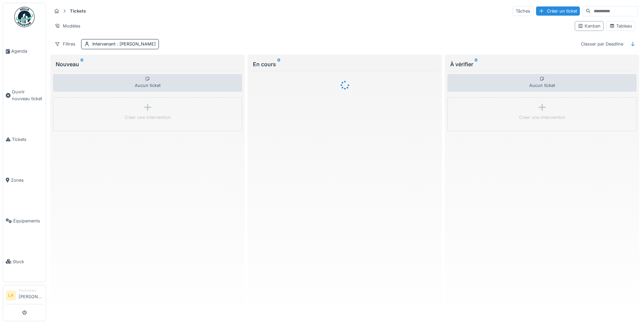 The width and height of the screenshot is (644, 324). What do you see at coordinates (78, 11) in the screenshot?
I see `strong: Tickets` at bounding box center [78, 11].